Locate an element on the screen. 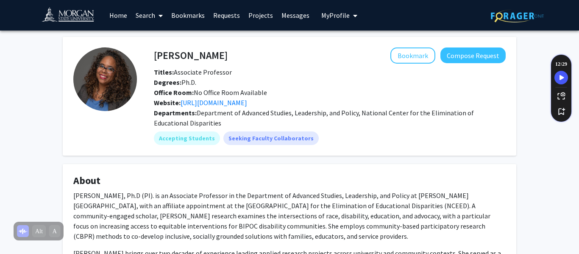  img: ForagerOne Logo is located at coordinates (517, 16).